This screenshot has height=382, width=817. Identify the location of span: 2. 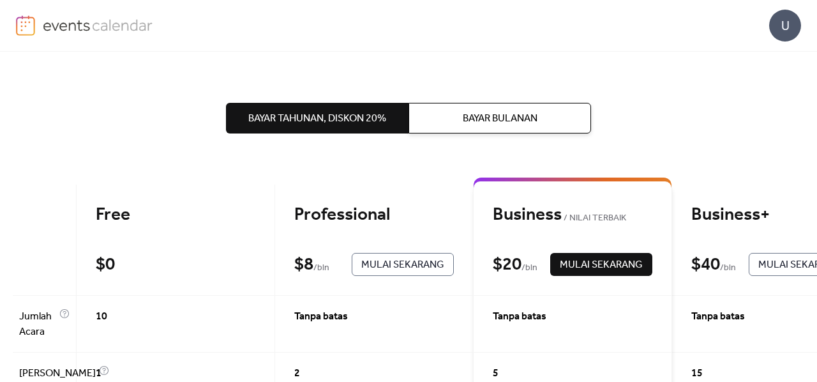
(297, 373).